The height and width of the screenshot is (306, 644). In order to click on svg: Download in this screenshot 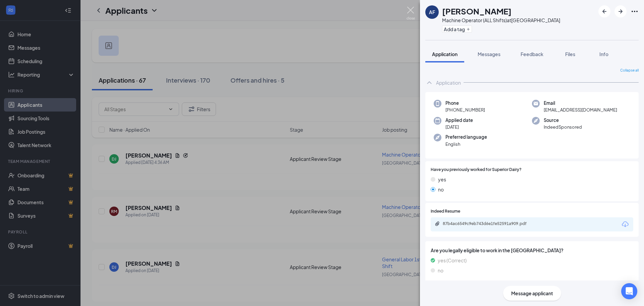, I will do `click(625, 224)`.